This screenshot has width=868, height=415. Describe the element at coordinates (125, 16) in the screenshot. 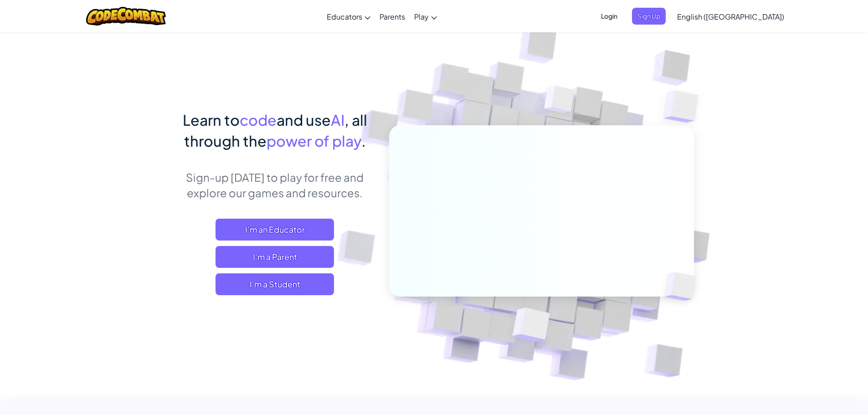

I see `img: CodeCombat logo` at that location.